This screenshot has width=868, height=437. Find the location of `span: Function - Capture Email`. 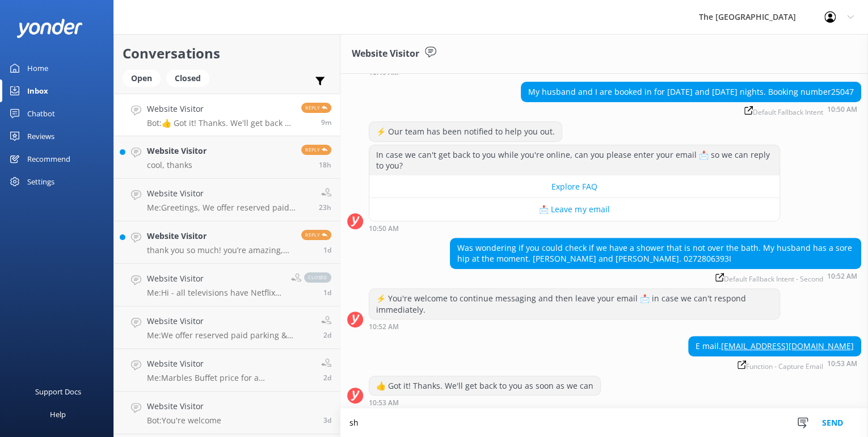

span: Function - Capture Email is located at coordinates (780, 365).